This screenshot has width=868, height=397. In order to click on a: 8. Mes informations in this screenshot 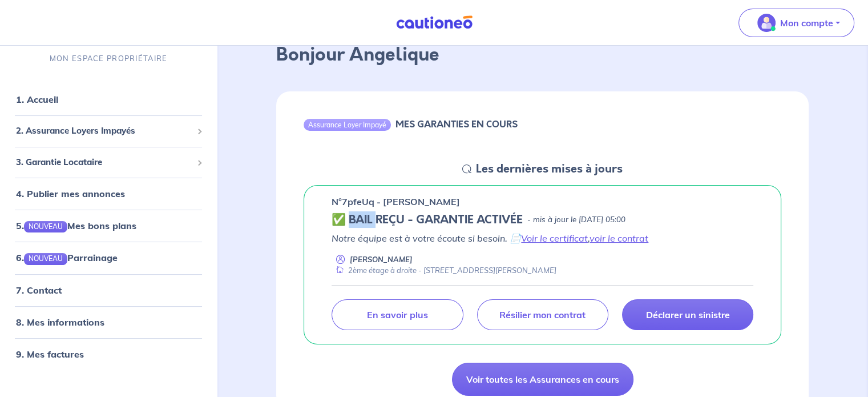, I will do `click(60, 322)`.